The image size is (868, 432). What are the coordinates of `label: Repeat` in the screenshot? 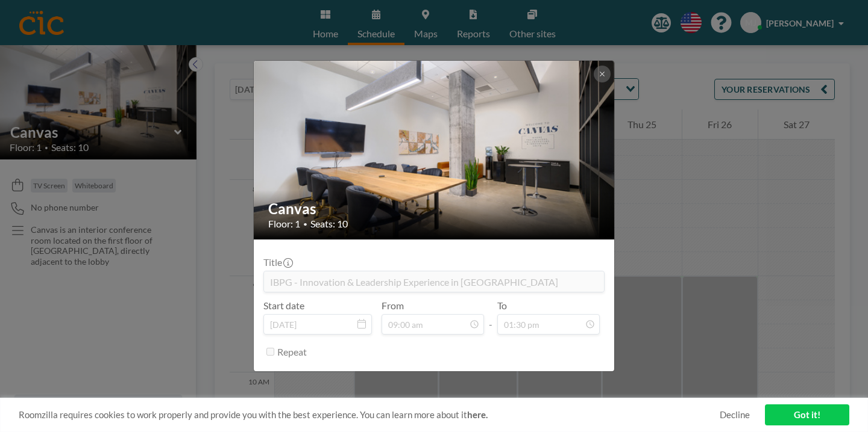 It's located at (292, 352).